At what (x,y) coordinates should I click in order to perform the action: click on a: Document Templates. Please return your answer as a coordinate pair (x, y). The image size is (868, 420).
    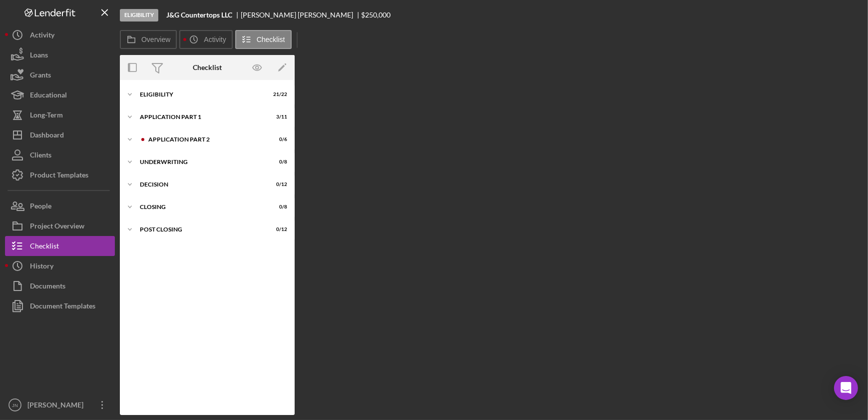
    Looking at the image, I should click on (60, 306).